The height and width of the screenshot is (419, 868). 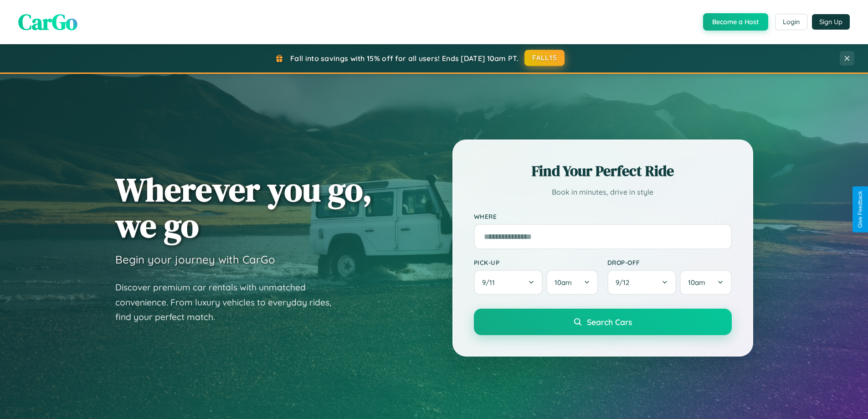 I want to click on p: Book in minutes, drive in style, so click(x=603, y=192).